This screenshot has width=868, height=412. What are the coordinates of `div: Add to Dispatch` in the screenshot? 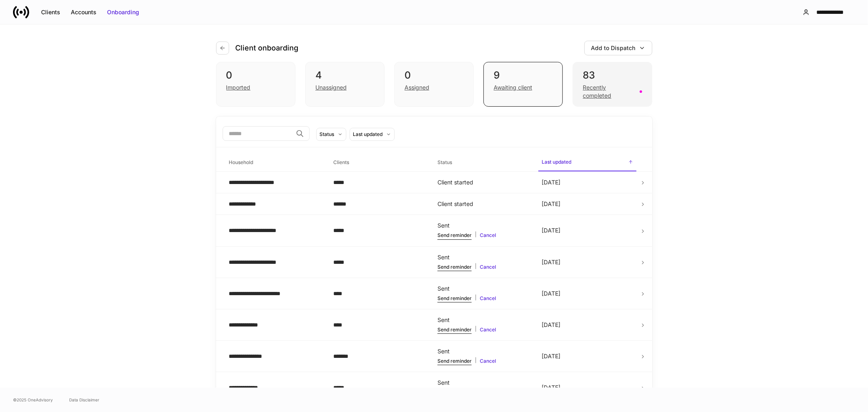 It's located at (613, 48).